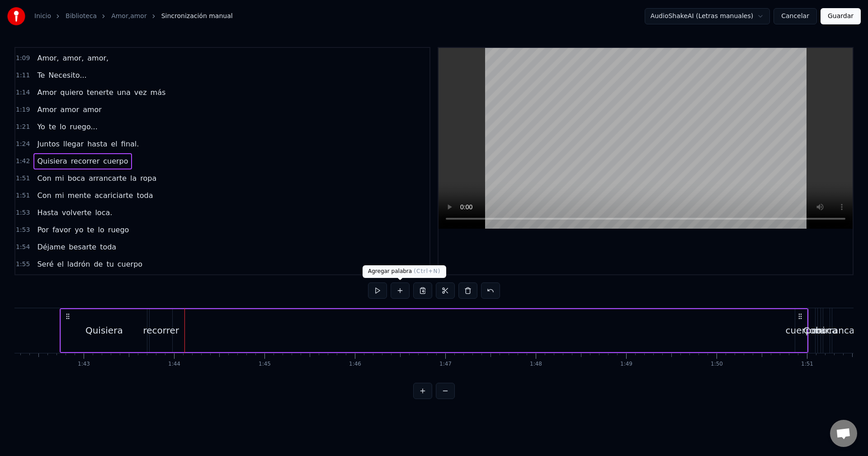 Image resolution: width=868 pixels, height=456 pixels. I want to click on span: volverte, so click(77, 213).